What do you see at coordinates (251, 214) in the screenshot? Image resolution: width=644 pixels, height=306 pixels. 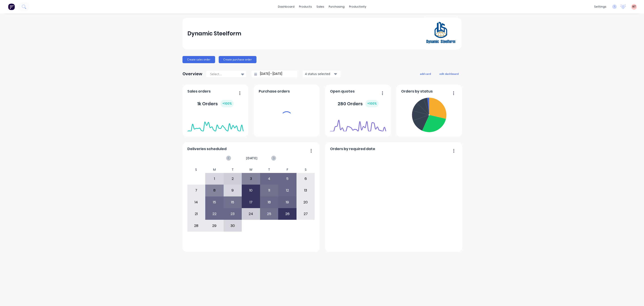 I see `div: 24` at bounding box center [251, 214].